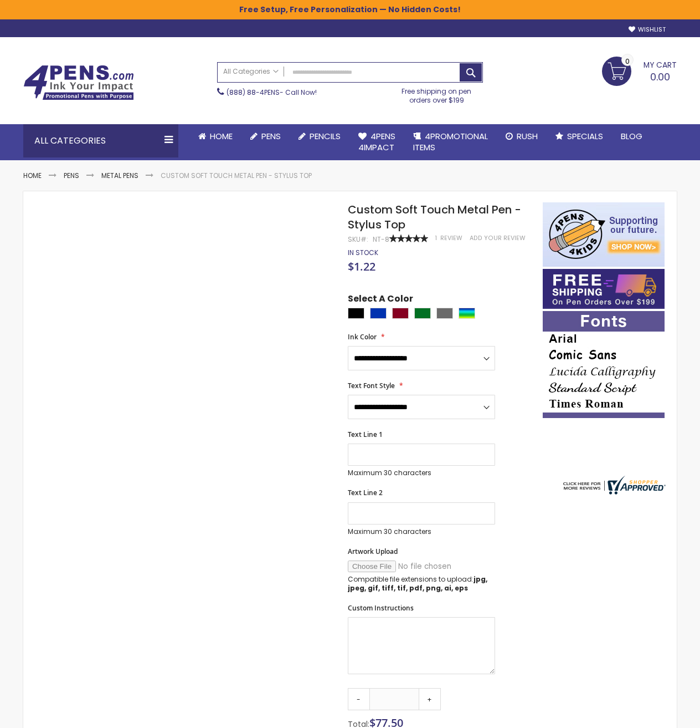 This screenshot has height=728, width=700. I want to click on img: 4Pens Custom Pens and Promotional Products, so click(78, 83).